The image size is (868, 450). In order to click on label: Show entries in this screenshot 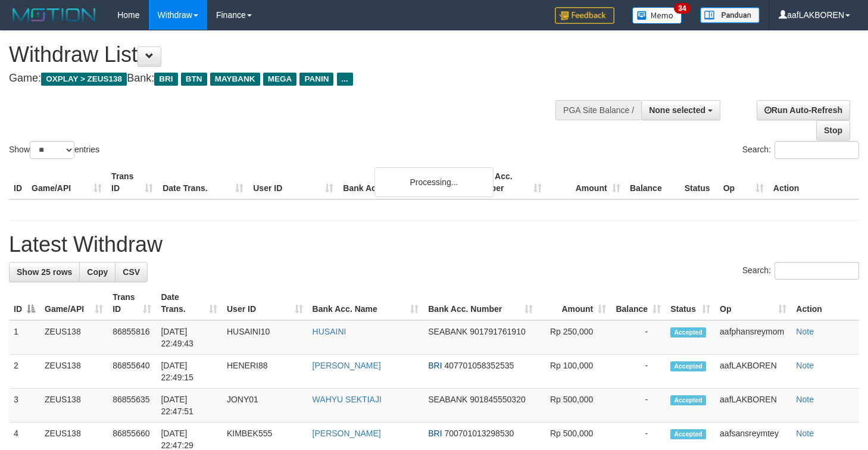, I will do `click(54, 150)`.